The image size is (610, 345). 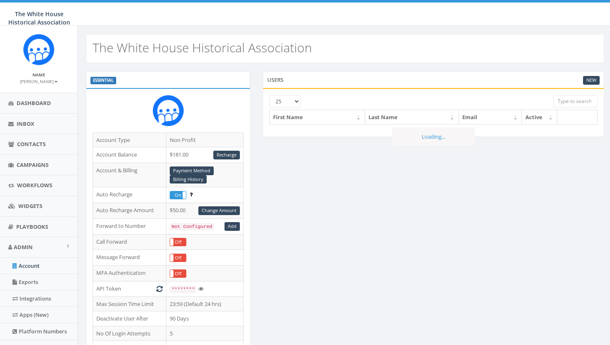 I want to click on td: Non Profit, so click(x=205, y=140).